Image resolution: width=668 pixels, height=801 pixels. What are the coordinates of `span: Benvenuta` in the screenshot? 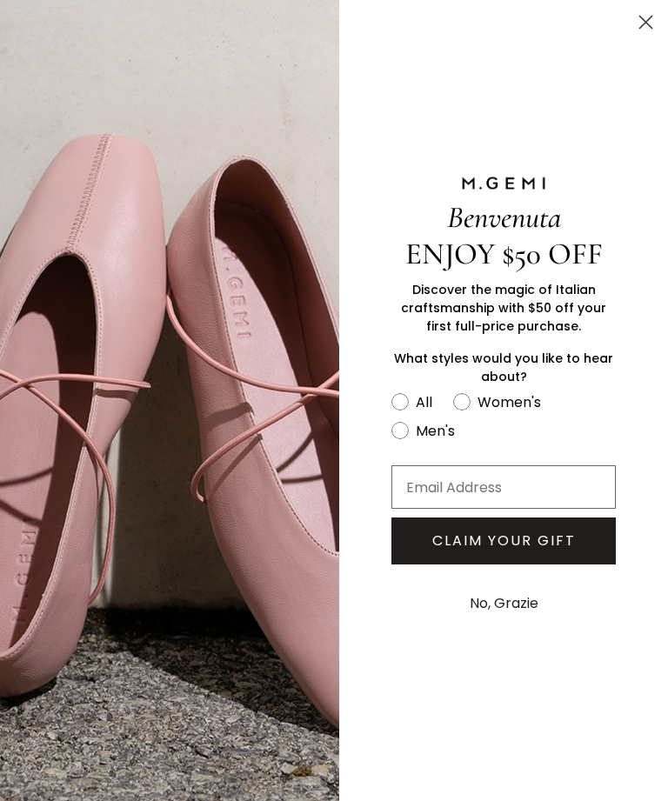 It's located at (503, 217).